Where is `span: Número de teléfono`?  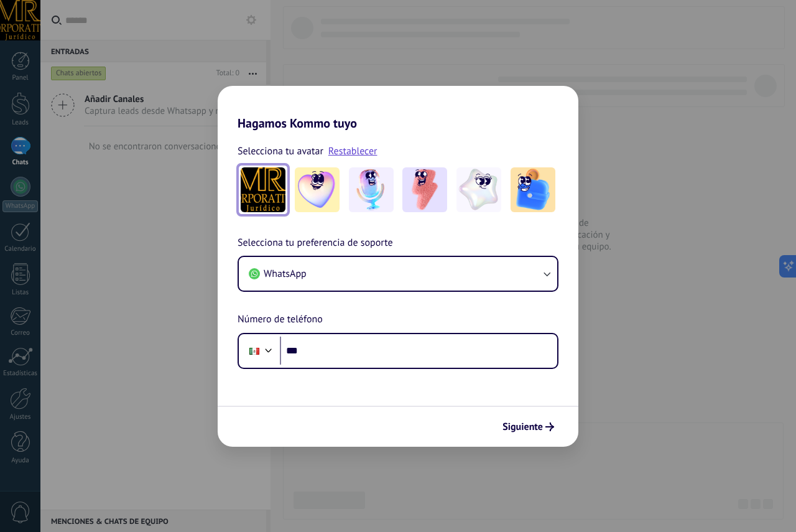
span: Número de teléfono is located at coordinates (280, 319).